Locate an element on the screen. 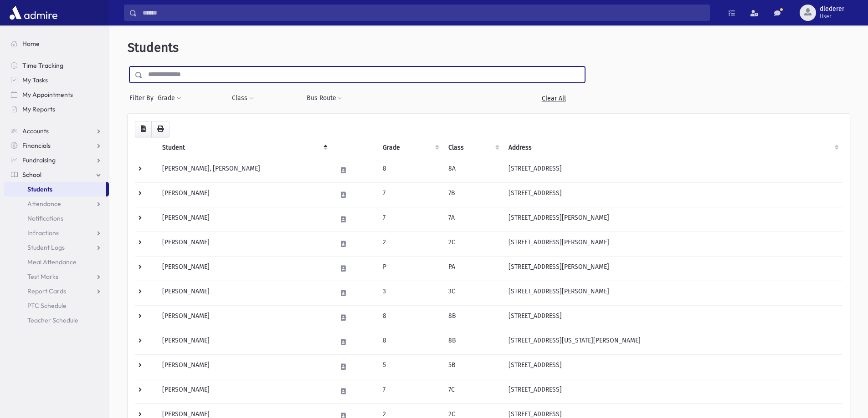 The height and width of the screenshot is (418, 868). td: 5B is located at coordinates (473, 367).